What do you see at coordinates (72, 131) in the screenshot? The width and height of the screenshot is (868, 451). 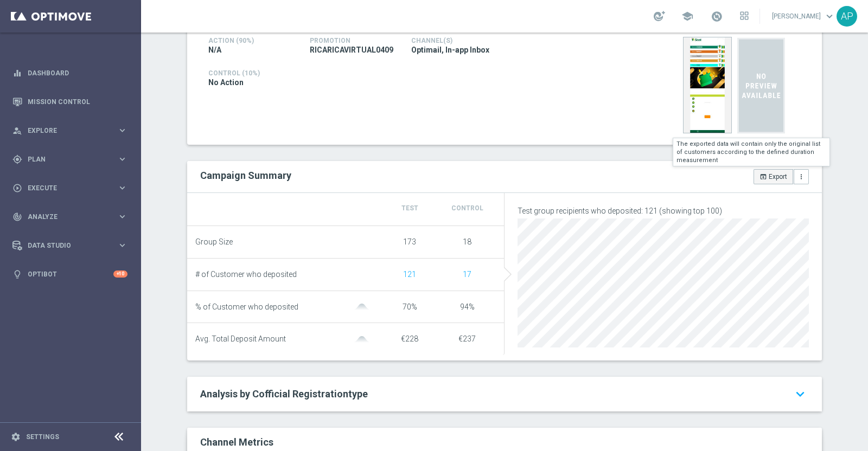 I see `span: Explore` at bounding box center [72, 131].